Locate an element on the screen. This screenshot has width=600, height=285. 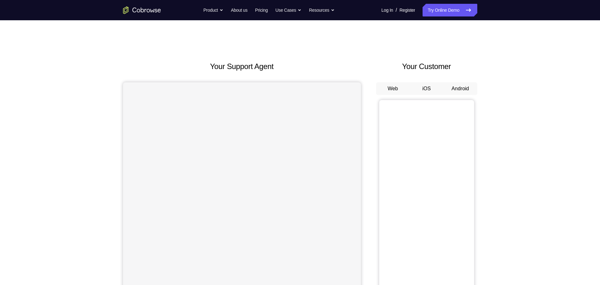
a: Try Online Demo is located at coordinates (450, 10).